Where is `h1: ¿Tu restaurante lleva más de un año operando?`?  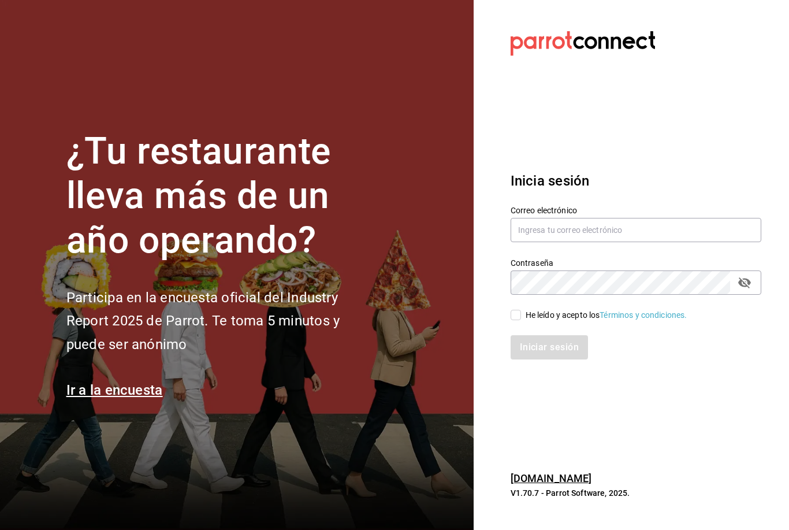 h1: ¿Tu restaurante lleva más de un año operando? is located at coordinates (223, 196).